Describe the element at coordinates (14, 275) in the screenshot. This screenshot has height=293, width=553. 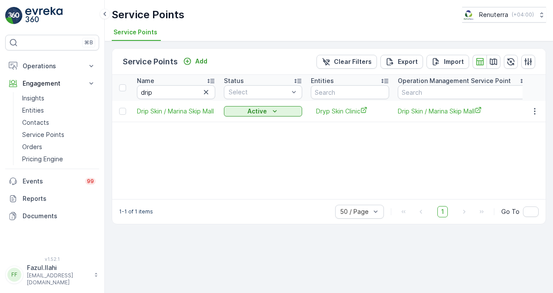
I see `div: FF` at that location.